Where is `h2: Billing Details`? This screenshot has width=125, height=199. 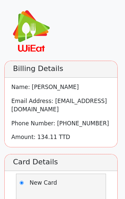 h2: Billing Details is located at coordinates (61, 69).